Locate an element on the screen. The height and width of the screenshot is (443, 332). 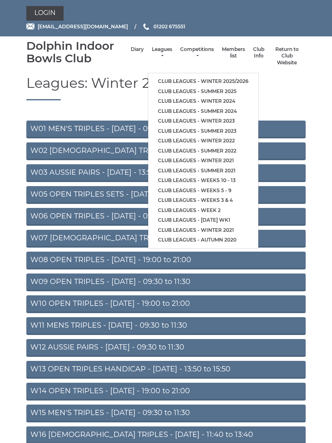
img: Email is located at coordinates (30, 26).